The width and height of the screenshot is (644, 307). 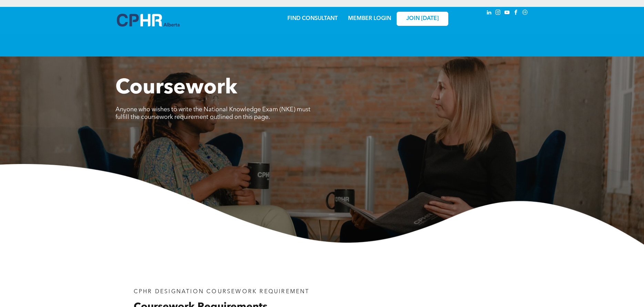 What do you see at coordinates (498, 13) in the screenshot?
I see `a: instagram` at bounding box center [498, 13].